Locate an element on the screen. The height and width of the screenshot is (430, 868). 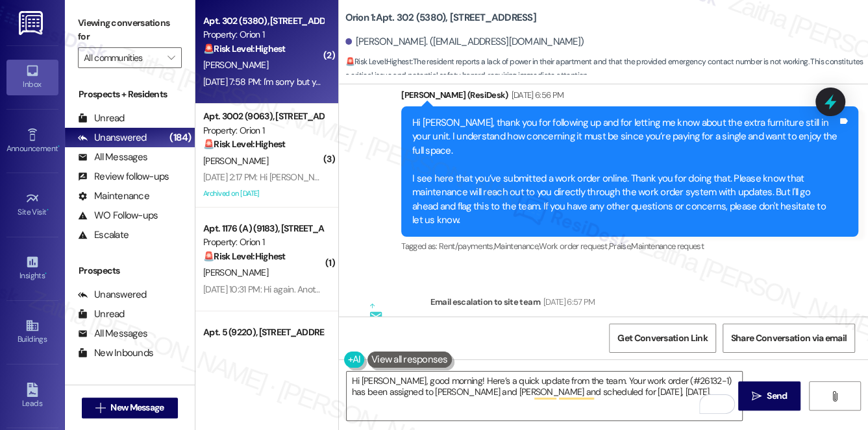
label: Viewing conversations for is located at coordinates (130, 30).